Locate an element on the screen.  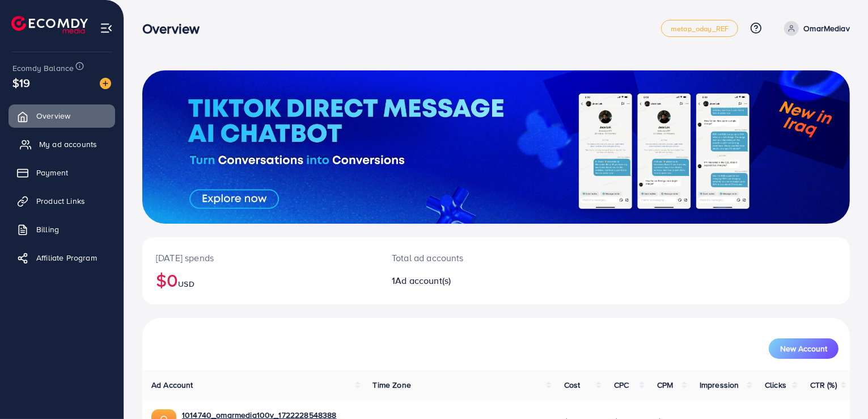
span: Ad account(s) is located at coordinates (423, 281).